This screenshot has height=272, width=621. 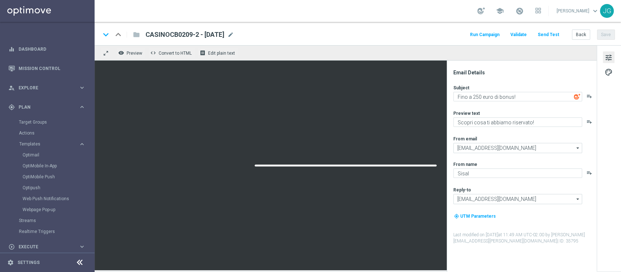 What do you see at coordinates (47, 49) in the screenshot?
I see `div: Dashboard` at bounding box center [47, 49].